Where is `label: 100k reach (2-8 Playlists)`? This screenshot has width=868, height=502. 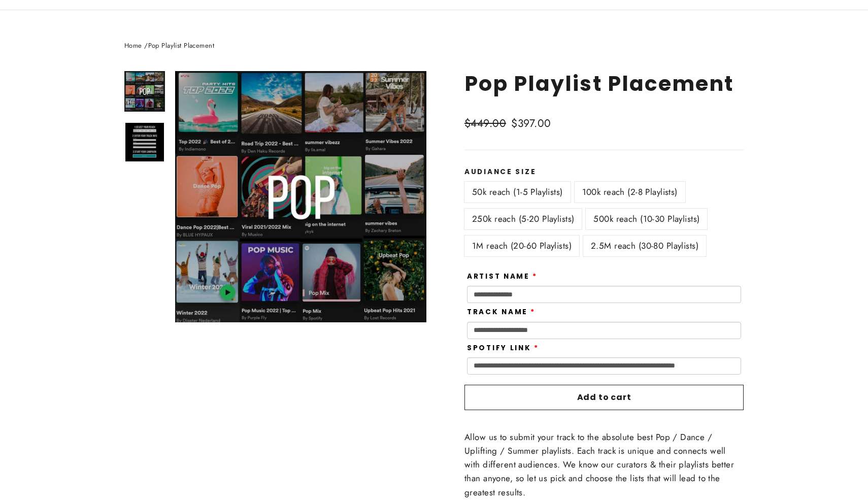 label: 100k reach (2-8 Playlists) is located at coordinates (630, 192).